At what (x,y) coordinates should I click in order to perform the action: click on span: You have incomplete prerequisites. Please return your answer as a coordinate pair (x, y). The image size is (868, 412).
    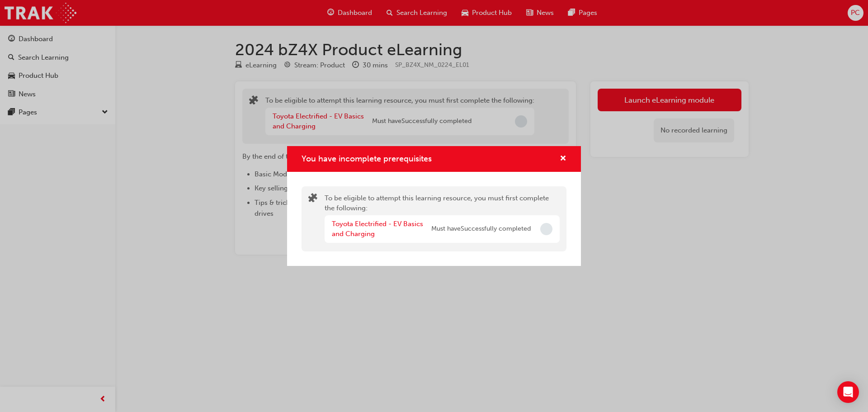
    Looking at the image, I should click on (367, 159).